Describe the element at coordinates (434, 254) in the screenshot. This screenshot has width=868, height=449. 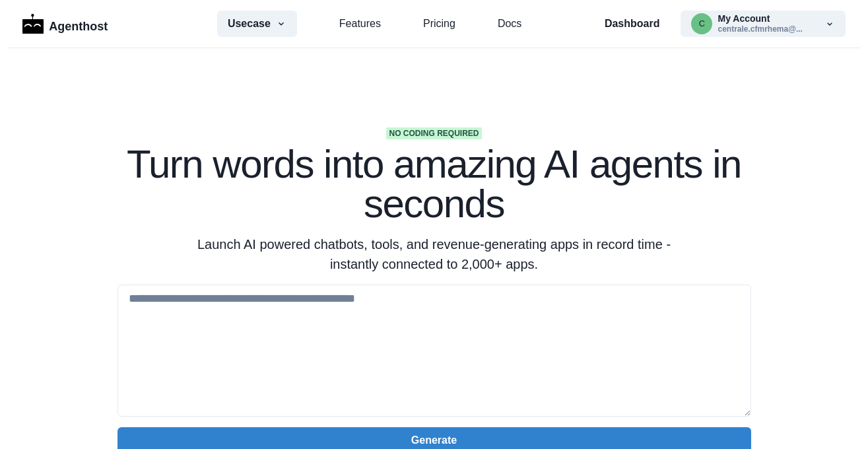
I see `p: Launch AI powered chatbots, tools, and revenue-generating apps in record time - instantly connect...` at that location.